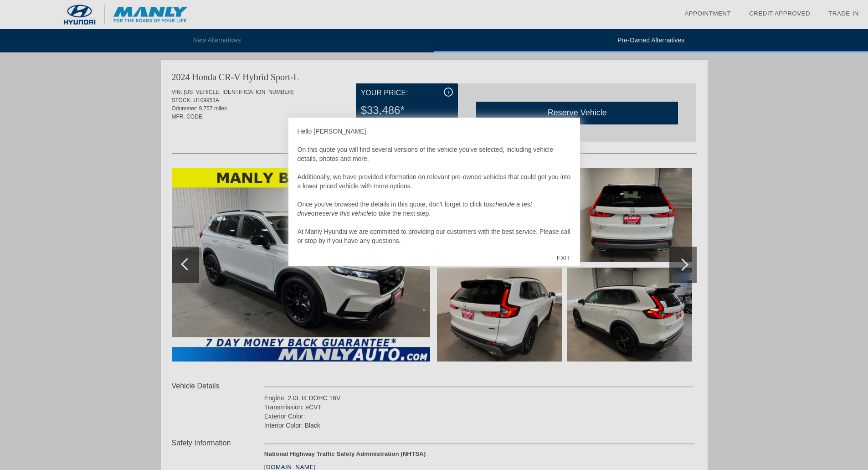 This screenshot has height=470, width=868. Describe the element at coordinates (779, 13) in the screenshot. I see `a: Credit Approved` at that location.